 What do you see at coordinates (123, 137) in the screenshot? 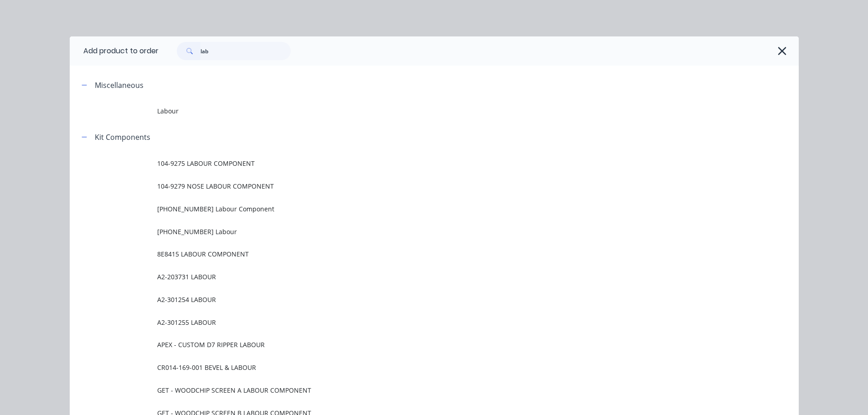
I see `div: Kit Components` at bounding box center [123, 137].